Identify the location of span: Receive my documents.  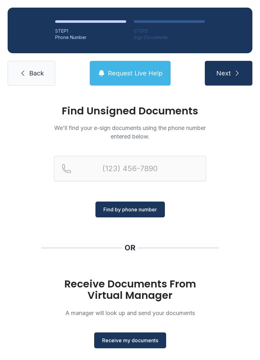
(130, 341).